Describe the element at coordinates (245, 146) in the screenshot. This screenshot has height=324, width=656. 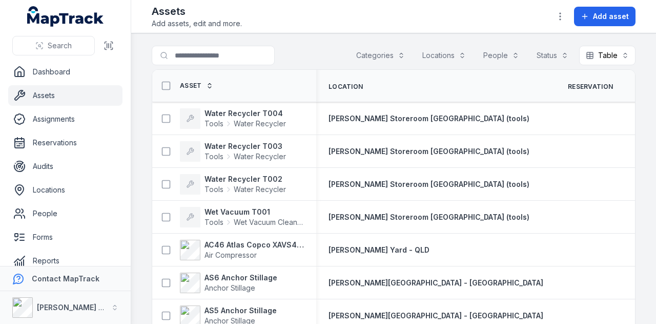
I see `strong: Water Recycler T003` at that location.